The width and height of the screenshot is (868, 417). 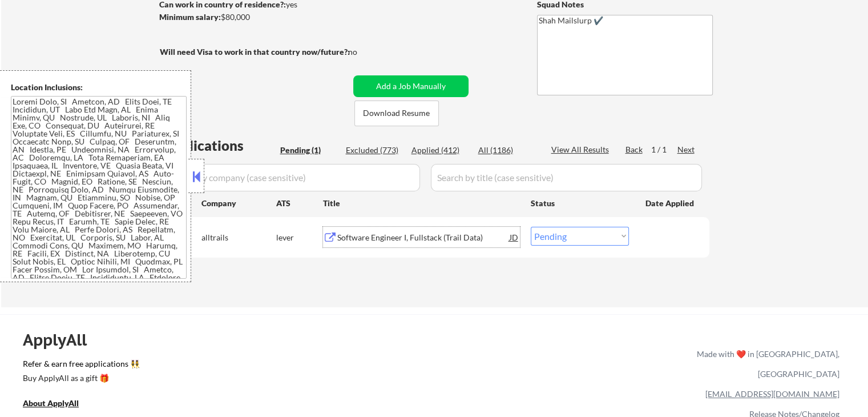 What do you see at coordinates (411, 86) in the screenshot?
I see `button: Add a Job Manually` at bounding box center [411, 86].